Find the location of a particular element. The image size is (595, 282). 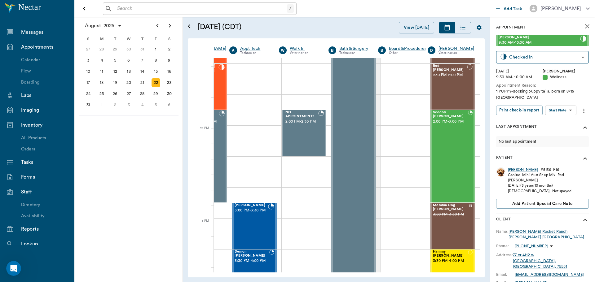

div: Tasks is located at coordinates (44, 162).